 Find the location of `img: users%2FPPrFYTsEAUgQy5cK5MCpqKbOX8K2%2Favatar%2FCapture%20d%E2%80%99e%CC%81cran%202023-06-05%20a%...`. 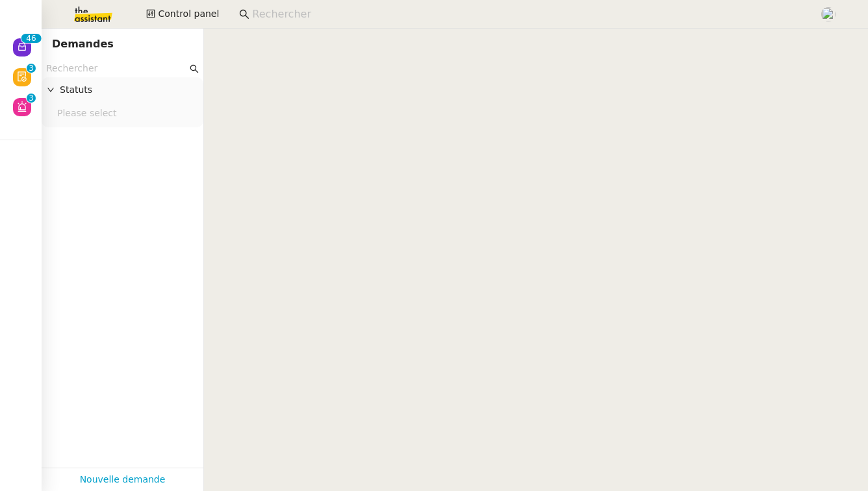

img: users%2FPPrFYTsEAUgQy5cK5MCpqKbOX8K2%2Favatar%2FCapture%20d%E2%80%99e%CC%81cran%202023-06-05%20a%... is located at coordinates (829, 15).